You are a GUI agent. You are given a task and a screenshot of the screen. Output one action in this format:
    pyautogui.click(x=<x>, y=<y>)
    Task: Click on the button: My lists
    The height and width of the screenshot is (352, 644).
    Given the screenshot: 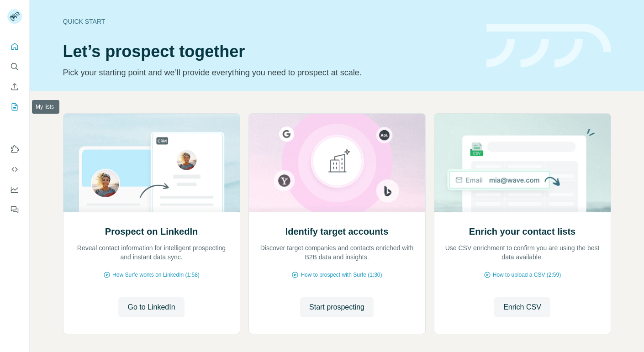 What is the action you would take?
    pyautogui.click(x=14, y=107)
    